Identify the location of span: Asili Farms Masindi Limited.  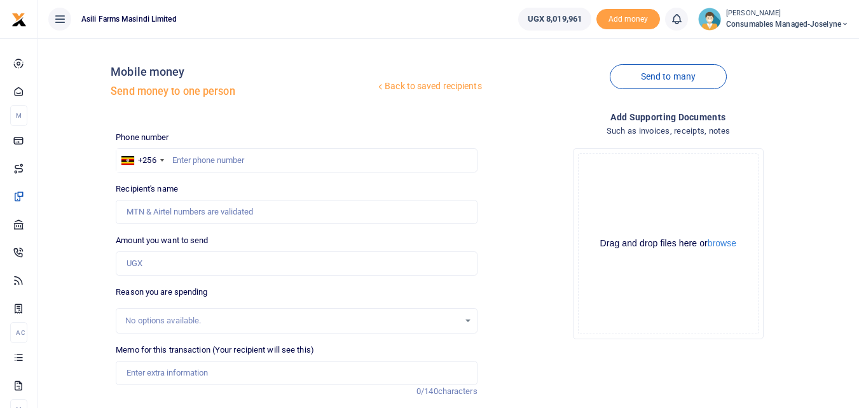
(129, 19).